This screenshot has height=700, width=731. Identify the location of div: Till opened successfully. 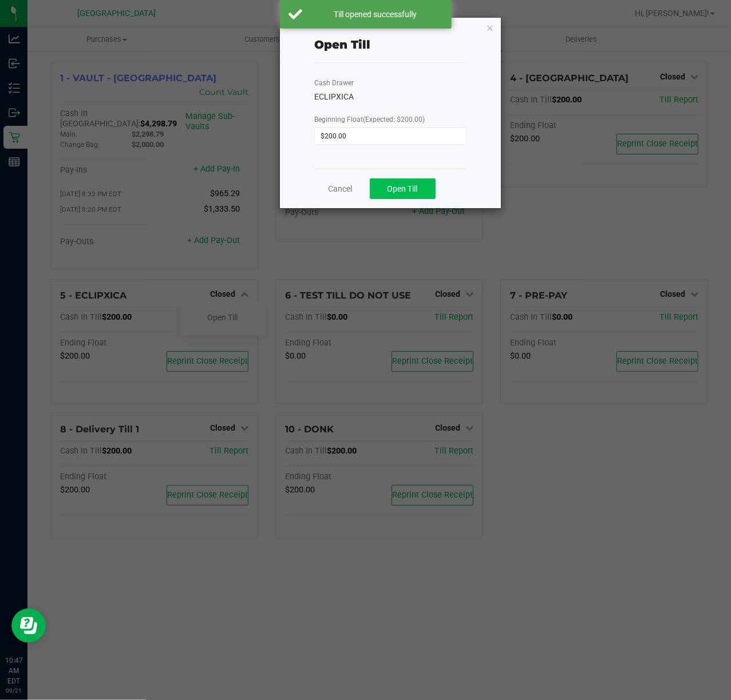
(375, 14).